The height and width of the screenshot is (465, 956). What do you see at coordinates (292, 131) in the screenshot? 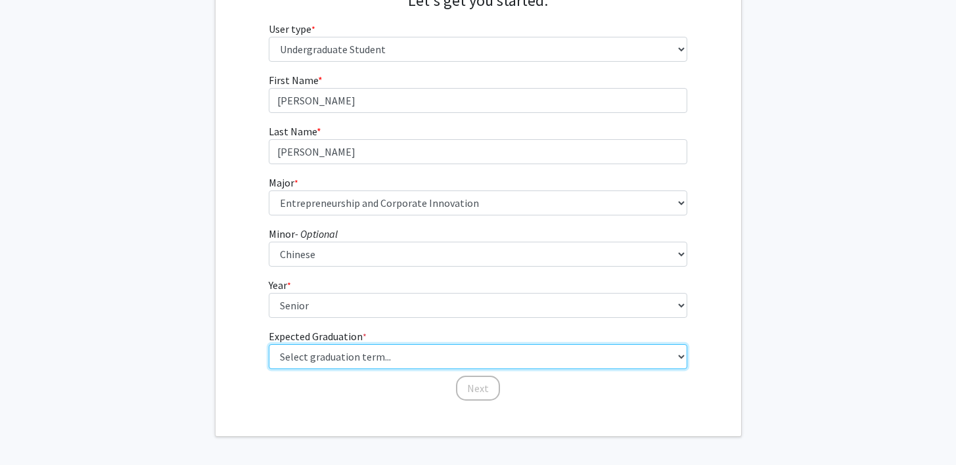
I see `span: Last Name` at bounding box center [292, 131].